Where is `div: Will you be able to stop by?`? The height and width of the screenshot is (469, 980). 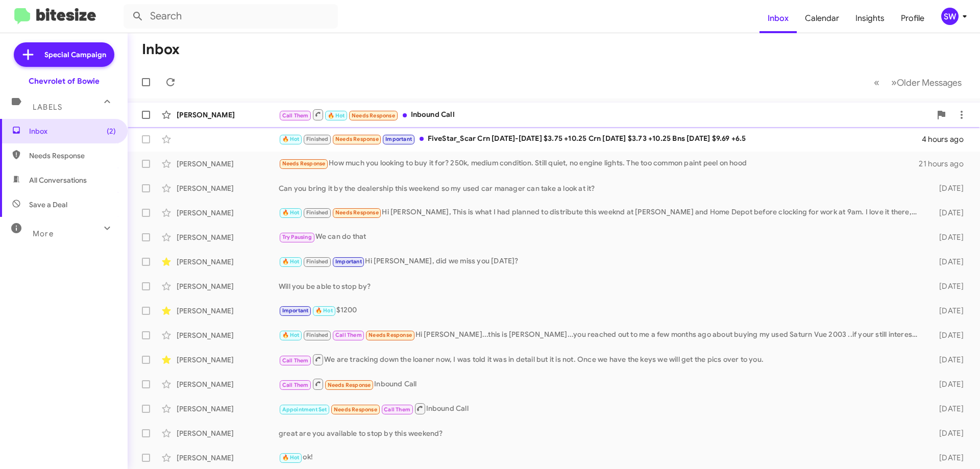 div: Will you be able to stop by? is located at coordinates (601, 286).